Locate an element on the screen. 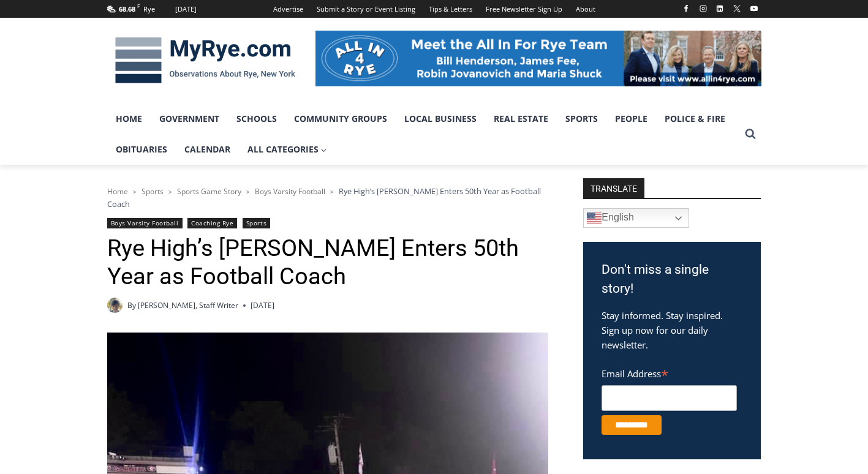  p: Stay informed. Stay inspired. Sign up now for our daily newsletter. is located at coordinates (672, 330).